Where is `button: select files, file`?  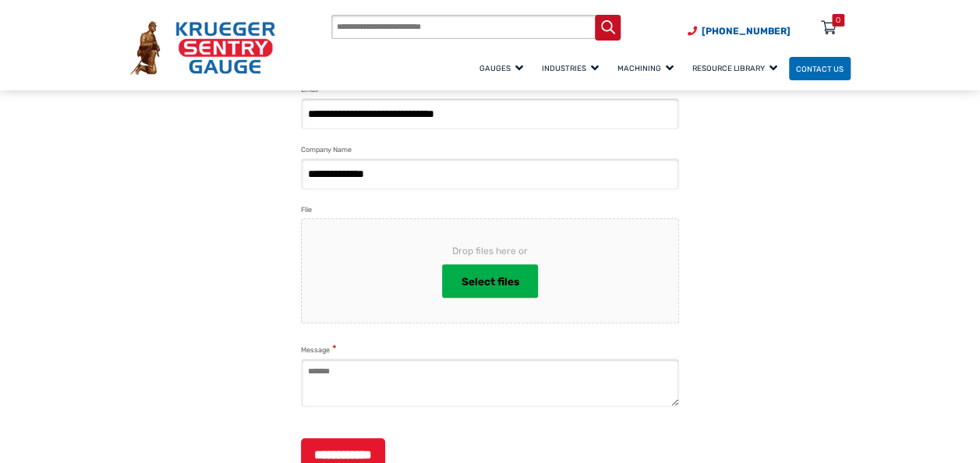 button: select files, file is located at coordinates (490, 280).